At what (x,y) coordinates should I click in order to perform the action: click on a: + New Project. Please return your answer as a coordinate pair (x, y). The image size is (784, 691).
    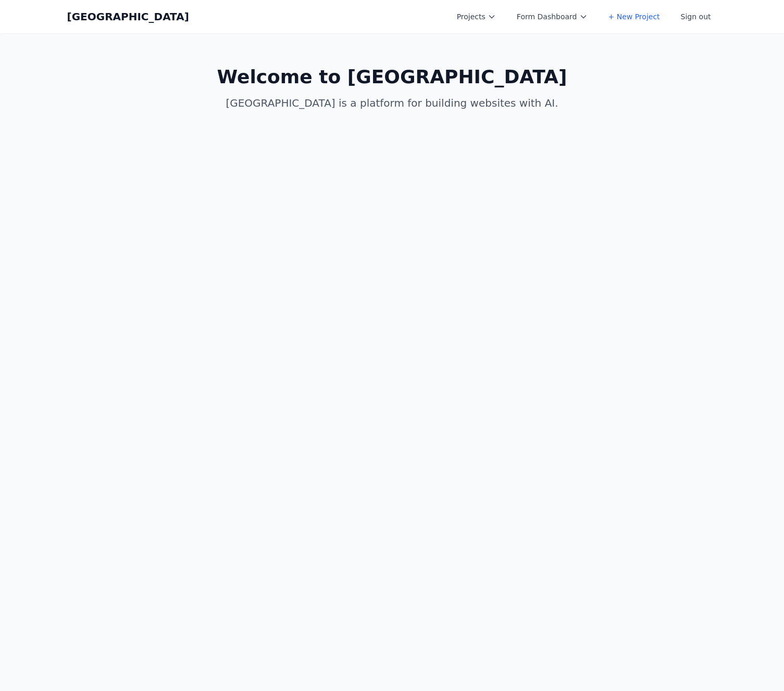
    Looking at the image, I should click on (634, 17).